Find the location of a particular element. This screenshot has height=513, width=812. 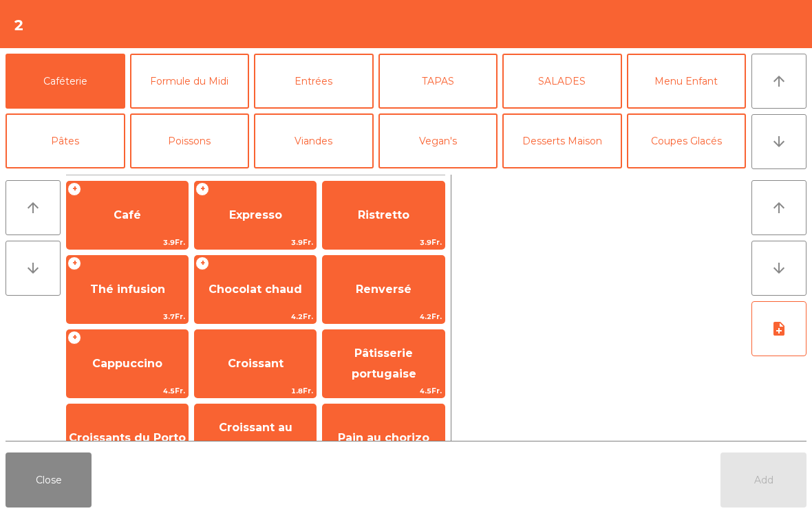

span: Croissant is located at coordinates (255, 363).